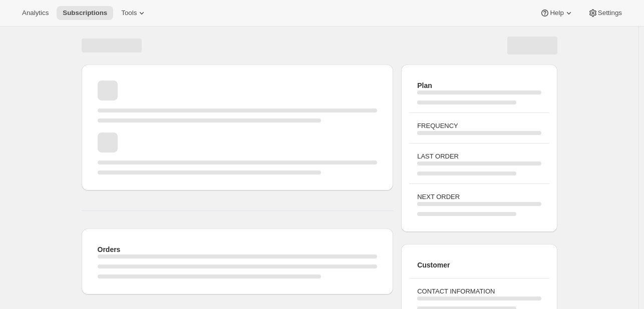  What do you see at coordinates (84, 13) in the screenshot?
I see `span: Subscriptions` at bounding box center [84, 13].